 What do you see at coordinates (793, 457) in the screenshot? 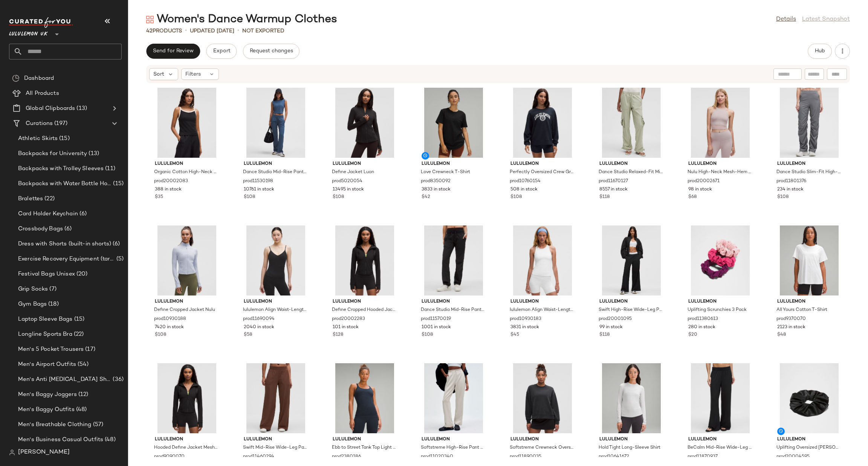
I see `span: prod20004595` at bounding box center [793, 457].